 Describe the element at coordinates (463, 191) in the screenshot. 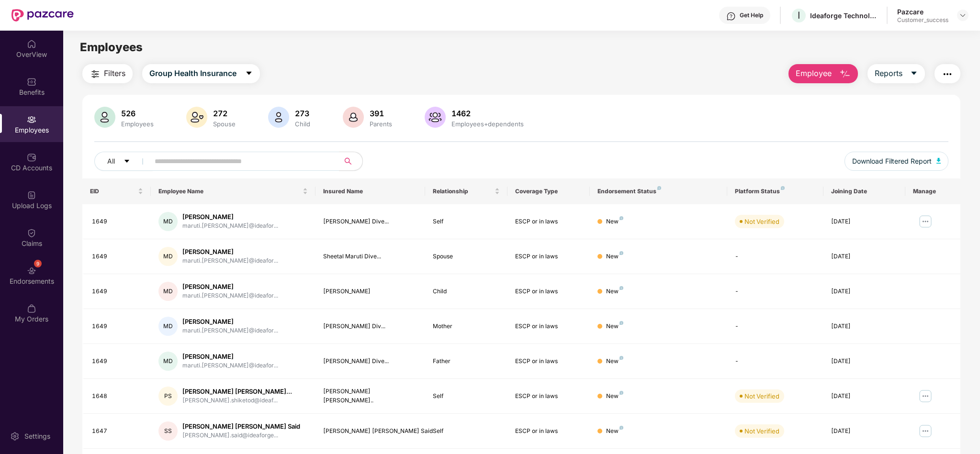

I see `span: Relationship` at that location.